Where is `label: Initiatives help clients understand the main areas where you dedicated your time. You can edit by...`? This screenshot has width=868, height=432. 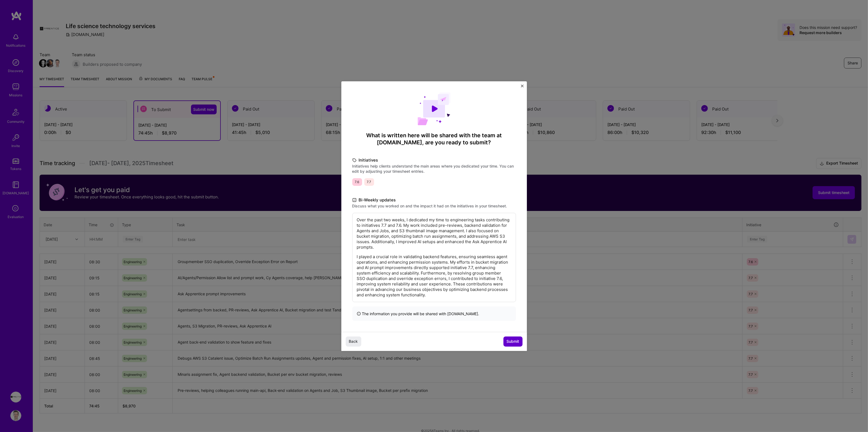
label: Initiatives help clients understand the main areas where you dedicated your time. You can edit by... is located at coordinates (434, 169).